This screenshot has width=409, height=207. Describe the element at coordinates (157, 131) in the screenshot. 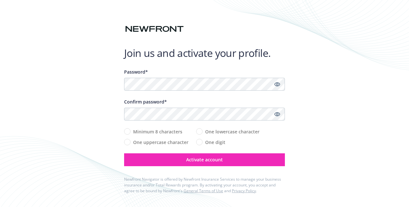

I see `span: Minimum 8 characters` at that location.